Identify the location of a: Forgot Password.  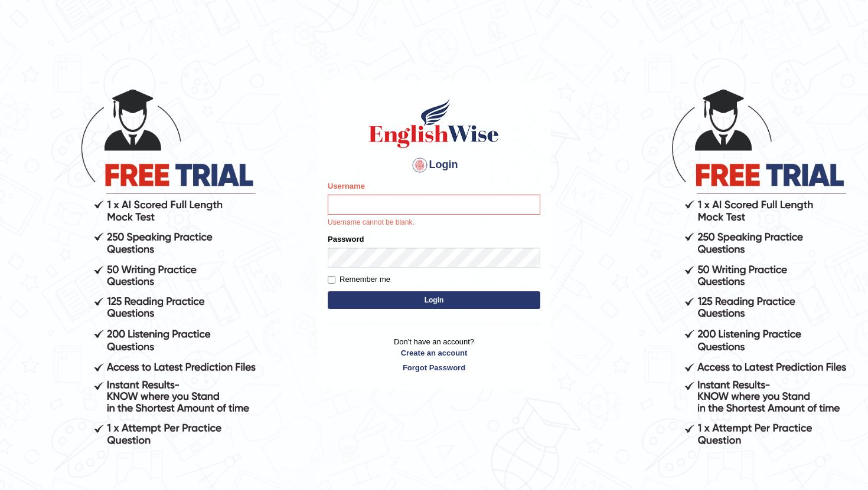
(434, 368).